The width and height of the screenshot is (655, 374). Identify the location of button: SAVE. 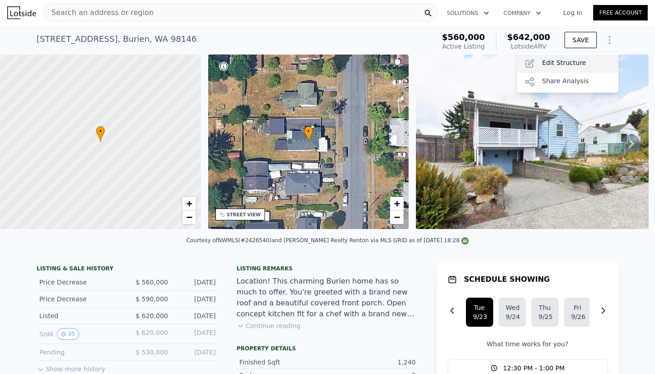
(580, 40).